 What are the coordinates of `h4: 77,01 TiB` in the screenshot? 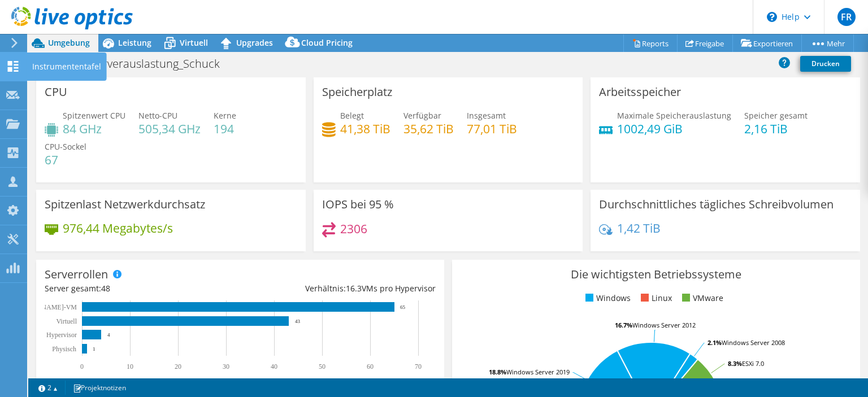 It's located at (492, 129).